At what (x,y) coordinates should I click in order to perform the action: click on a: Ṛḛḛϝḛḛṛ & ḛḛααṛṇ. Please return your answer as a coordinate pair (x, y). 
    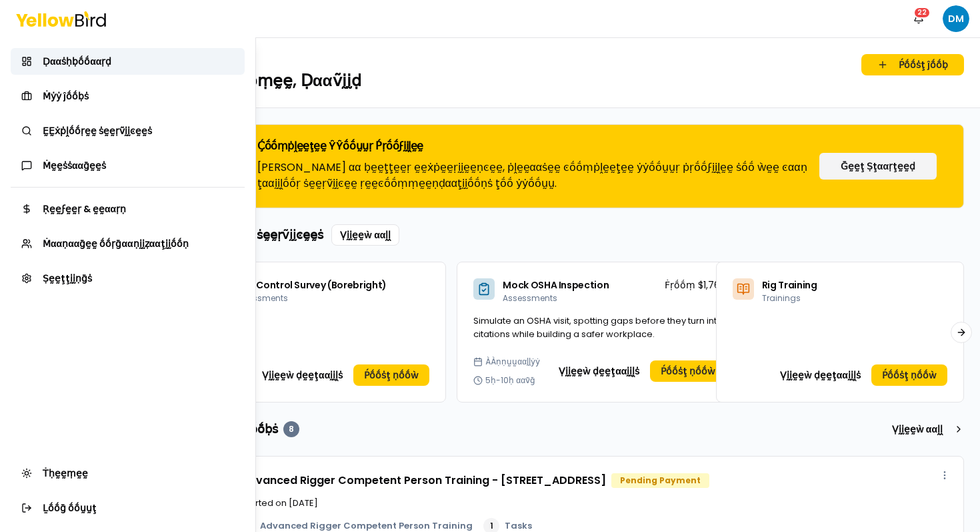
    Looking at the image, I should click on (128, 209).